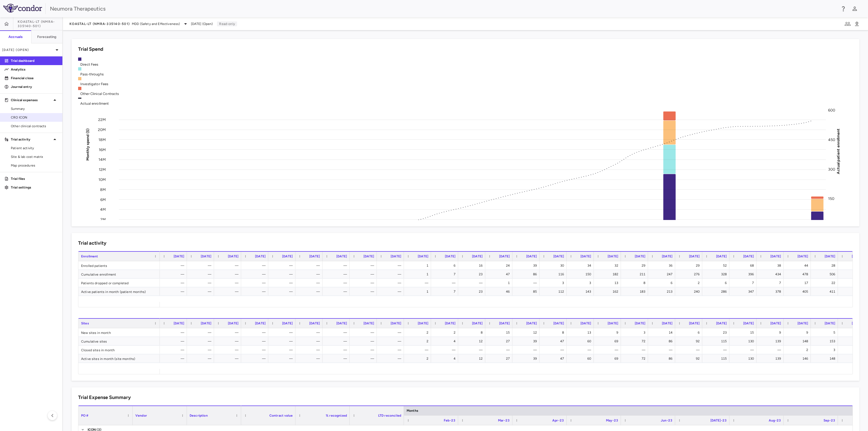 The height and width of the screenshot is (431, 868). What do you see at coordinates (90, 256) in the screenshot?
I see `span: Enrollment` at bounding box center [90, 256].